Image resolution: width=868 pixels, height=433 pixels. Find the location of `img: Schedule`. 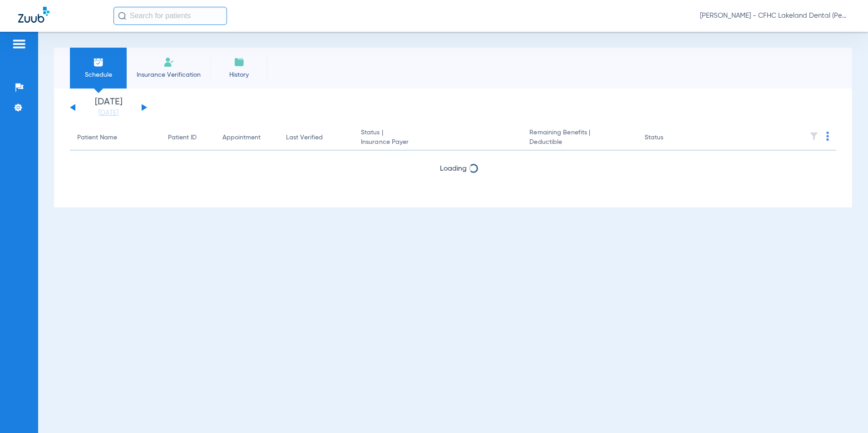

img: Schedule is located at coordinates (99, 62).